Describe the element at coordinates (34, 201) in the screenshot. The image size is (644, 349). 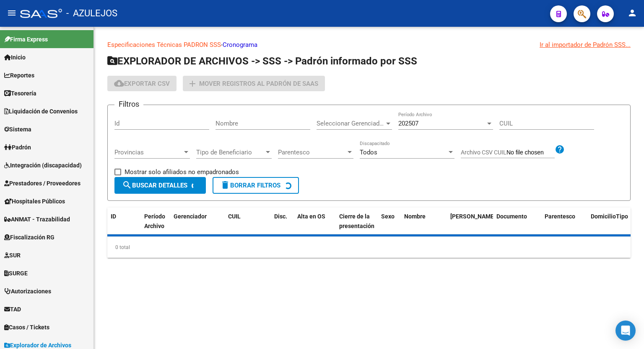
I see `span: Hospitales Públicos` at that location.